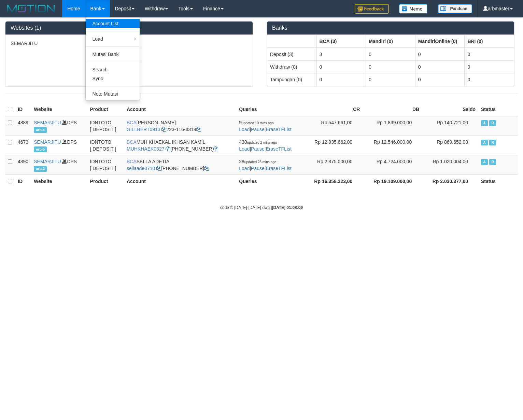  What do you see at coordinates (393, 126) in the screenshot?
I see `td: Rp 1.839.000,00` at bounding box center [393, 126].